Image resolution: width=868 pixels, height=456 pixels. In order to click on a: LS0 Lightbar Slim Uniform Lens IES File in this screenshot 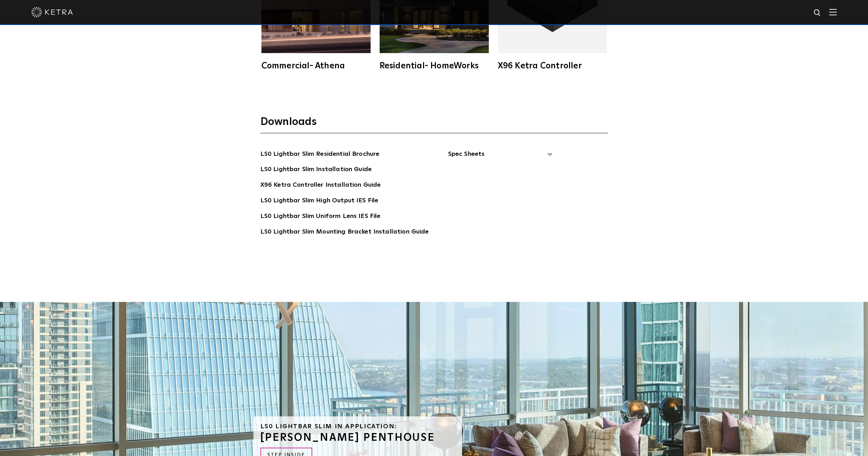, I will do `click(320, 217)`.